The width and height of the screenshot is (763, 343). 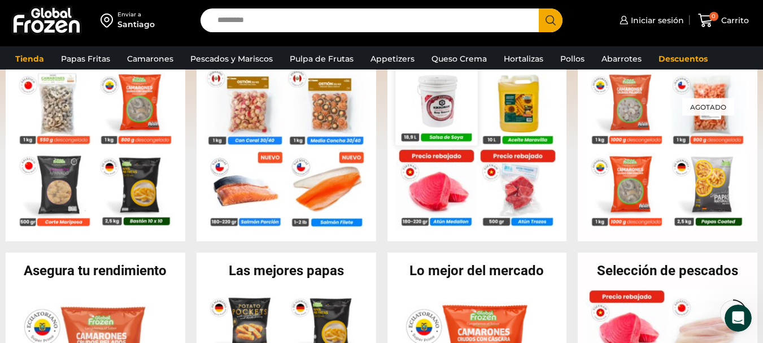 What do you see at coordinates (656, 20) in the screenshot?
I see `span: Iniciar sesión` at bounding box center [656, 20].